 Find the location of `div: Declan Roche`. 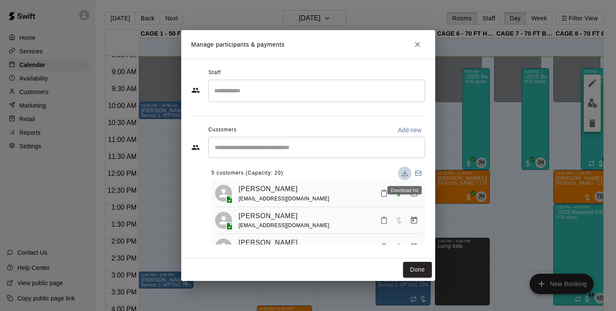

div: Declan Roche is located at coordinates (224, 220).